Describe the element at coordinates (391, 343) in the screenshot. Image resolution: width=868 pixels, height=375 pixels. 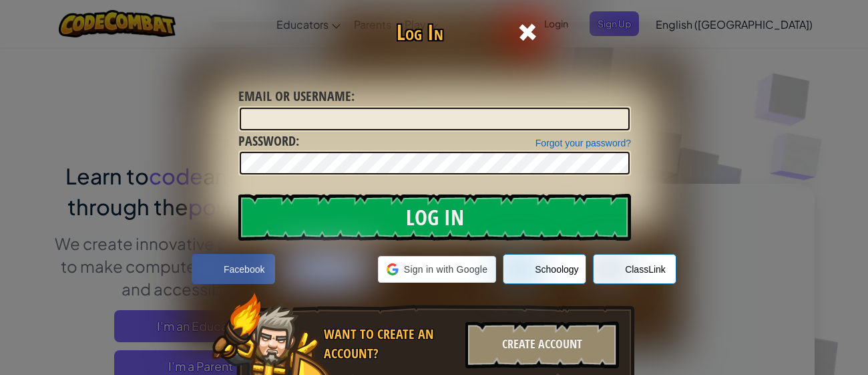
I see `div: Want to create an account?` at that location.